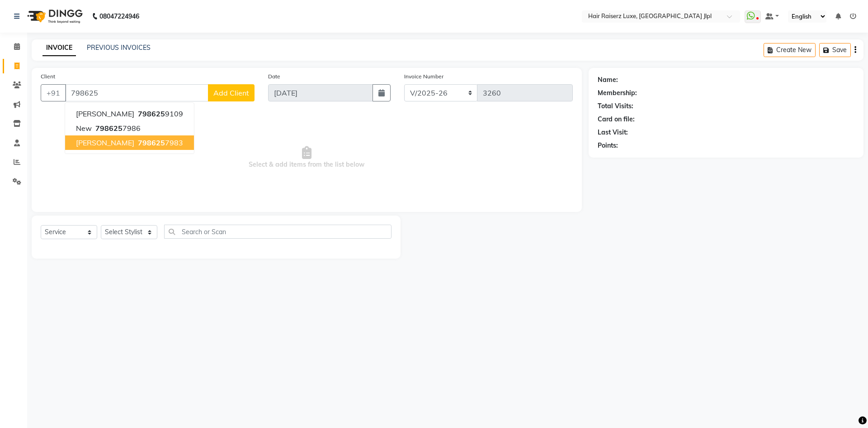 The height and width of the screenshot is (428, 868). What do you see at coordinates (278, 231) in the screenshot?
I see `input: Search or Scan` at bounding box center [278, 231].